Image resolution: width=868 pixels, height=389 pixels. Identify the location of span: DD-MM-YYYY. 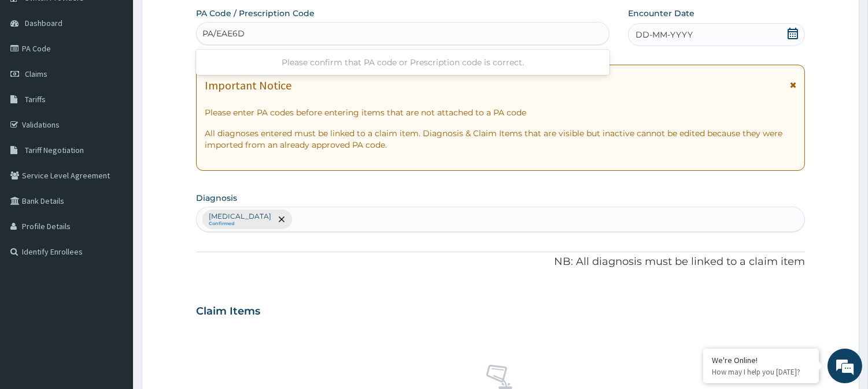
(663, 35).